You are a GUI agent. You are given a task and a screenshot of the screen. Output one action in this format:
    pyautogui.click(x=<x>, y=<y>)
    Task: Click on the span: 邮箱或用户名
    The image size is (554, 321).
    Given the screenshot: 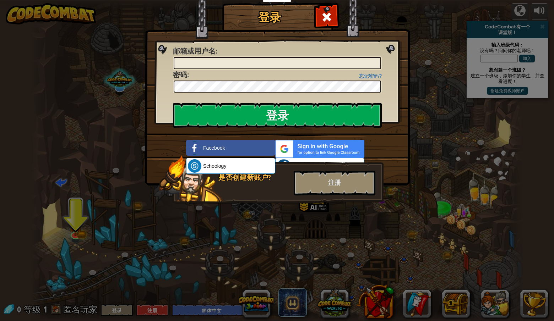 What is the action you would take?
    pyautogui.click(x=194, y=51)
    